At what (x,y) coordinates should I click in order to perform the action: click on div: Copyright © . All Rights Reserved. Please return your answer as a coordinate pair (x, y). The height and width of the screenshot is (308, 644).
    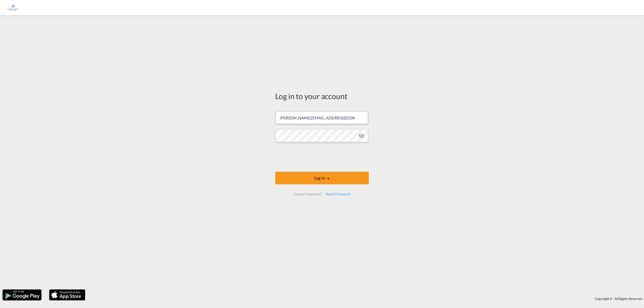
    Looking at the image, I should click on (366, 299).